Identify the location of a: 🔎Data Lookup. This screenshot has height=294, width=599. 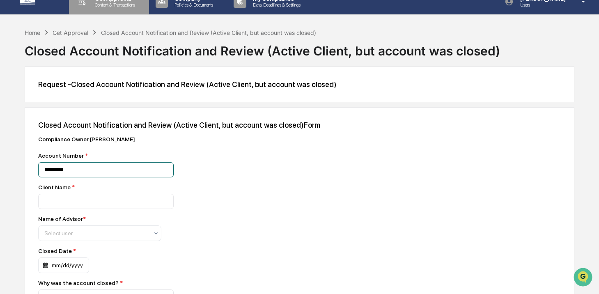
(30, 123).